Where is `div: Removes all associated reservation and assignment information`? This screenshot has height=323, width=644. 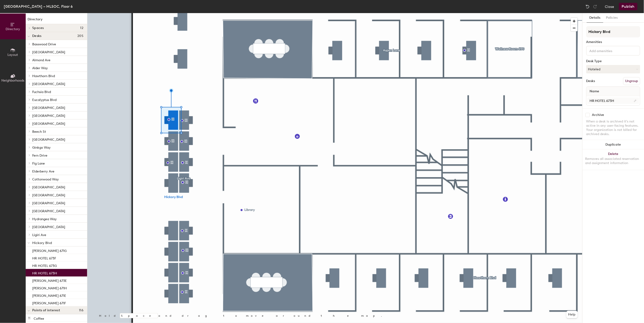
div: Removes all associated reservation and assignment information is located at coordinates (613, 161).